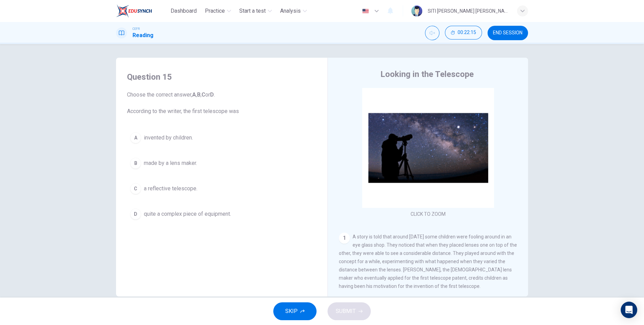  I want to click on div: A, so click(135, 138).